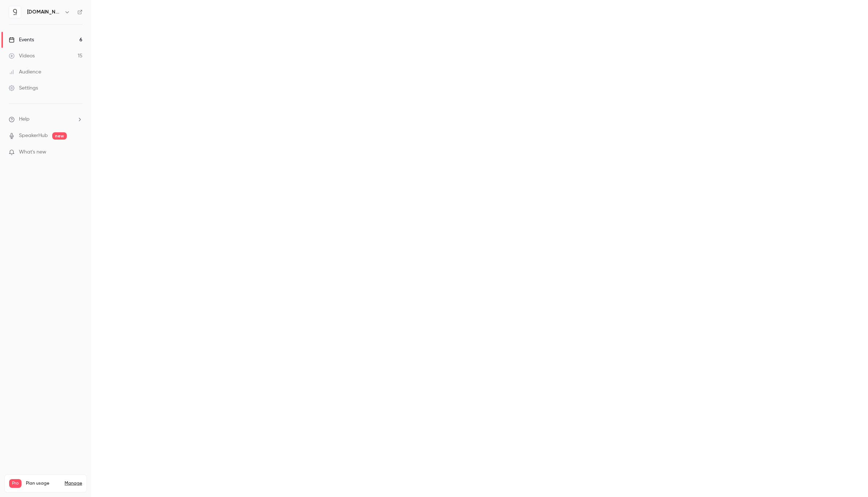 The image size is (868, 497). What do you see at coordinates (46, 119) in the screenshot?
I see `li: help-dropdown-opener` at bounding box center [46, 119].